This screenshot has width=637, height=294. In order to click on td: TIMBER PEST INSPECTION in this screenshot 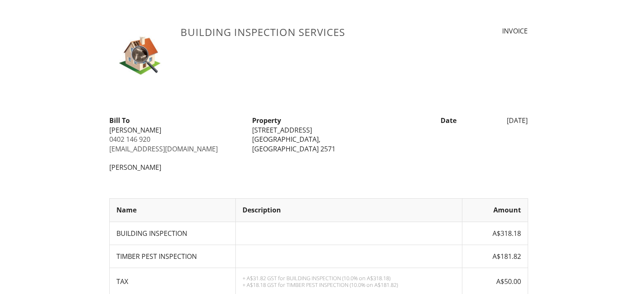, I will do `click(172, 256)`.